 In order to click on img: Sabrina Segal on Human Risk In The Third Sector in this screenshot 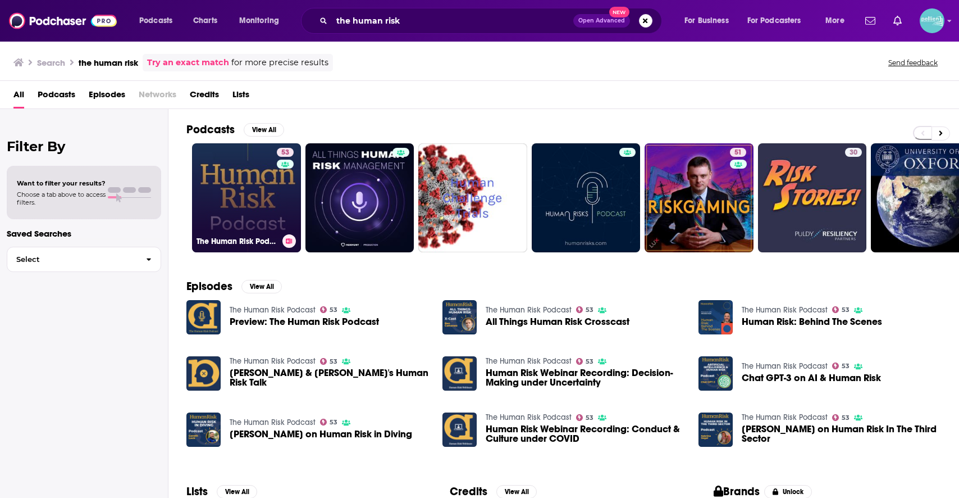, I will do `click(715, 429)`.